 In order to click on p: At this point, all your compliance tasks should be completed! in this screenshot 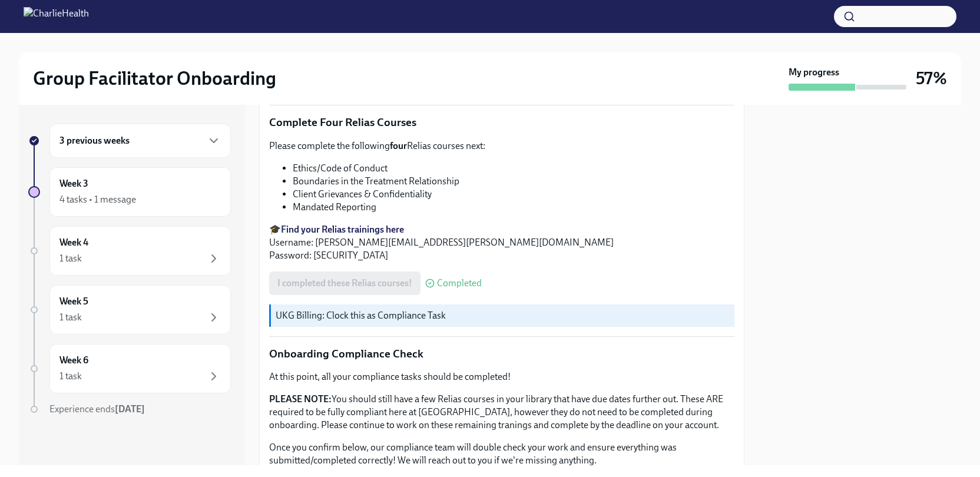, I will do `click(502, 377)`.